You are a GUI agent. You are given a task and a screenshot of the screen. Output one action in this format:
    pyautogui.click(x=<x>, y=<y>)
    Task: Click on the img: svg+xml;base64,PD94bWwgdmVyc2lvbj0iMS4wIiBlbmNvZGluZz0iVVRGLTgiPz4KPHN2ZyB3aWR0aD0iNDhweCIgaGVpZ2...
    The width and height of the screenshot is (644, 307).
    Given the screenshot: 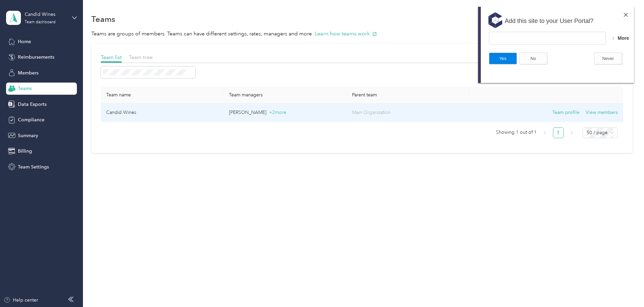 What is the action you would take?
    pyautogui.click(x=27, y=13)
    